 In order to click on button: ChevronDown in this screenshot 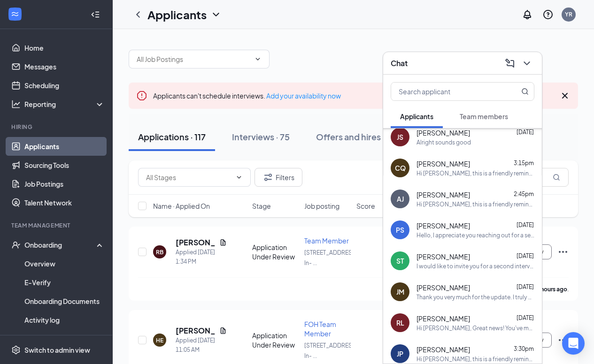, I will do `click(527, 64)`.